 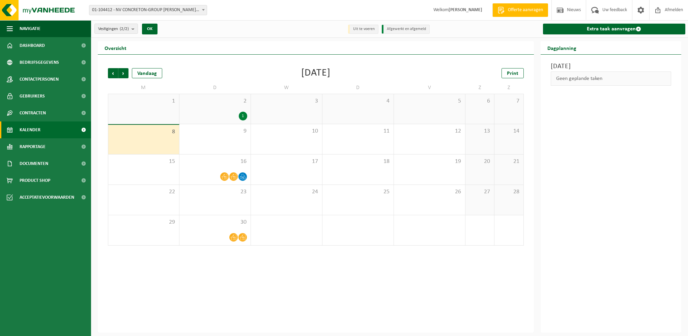 What do you see at coordinates (287, 88) in the screenshot?
I see `td: W` at bounding box center [287, 88].